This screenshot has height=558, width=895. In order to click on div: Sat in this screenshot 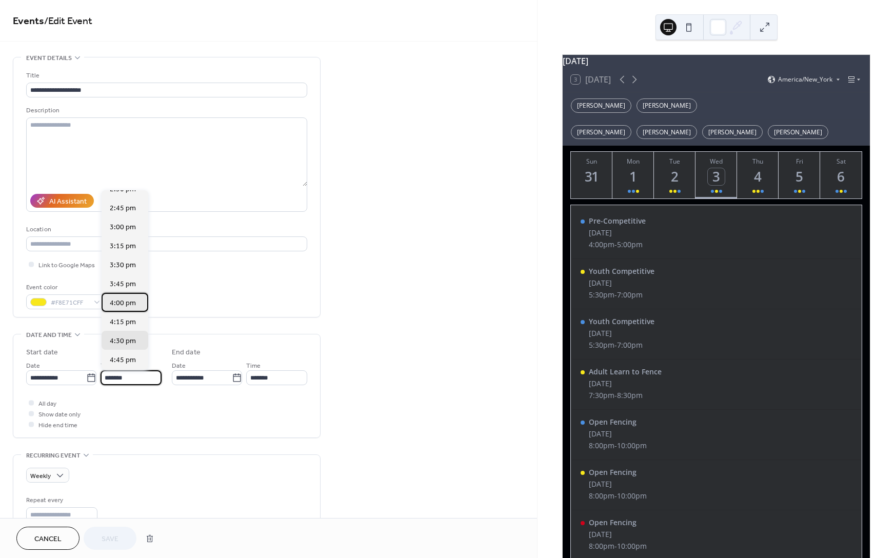, I will do `click(841, 161)`.